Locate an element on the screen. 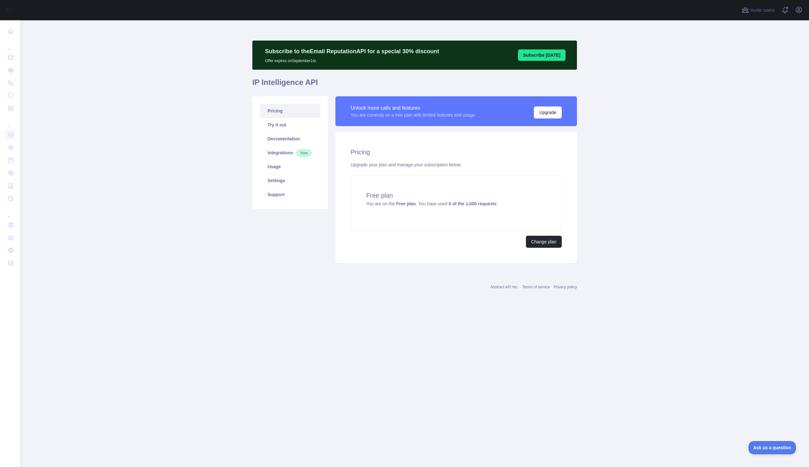  strong: 0 of the 1,000 requests is located at coordinates (472, 204).